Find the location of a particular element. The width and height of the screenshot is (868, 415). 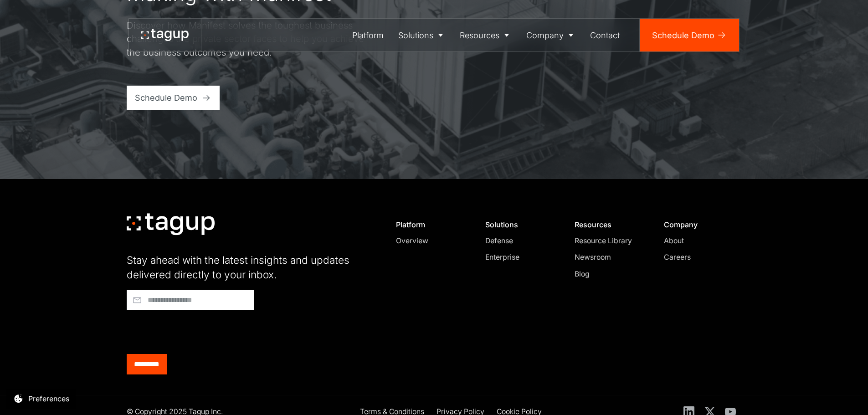

a: About is located at coordinates (698, 241).